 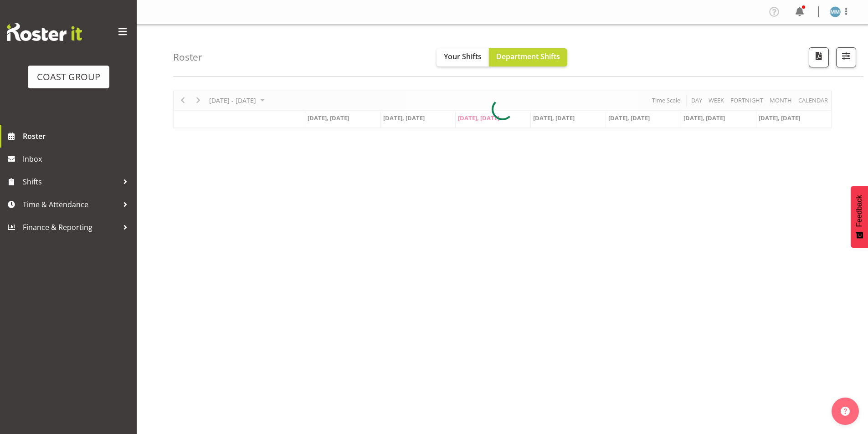 I want to click on span: Time & Attendance, so click(x=70, y=204).